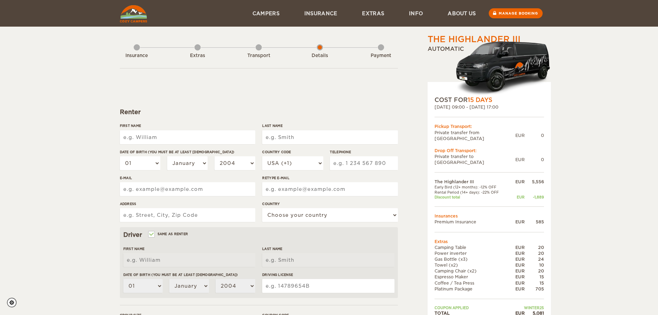 The height and width of the screenshot is (315, 658). I want to click on div: 585, so click(535, 222).